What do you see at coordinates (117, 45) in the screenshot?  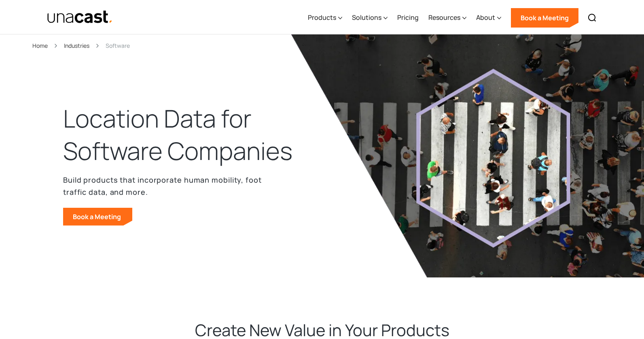 I see `div: Software` at bounding box center [117, 45].